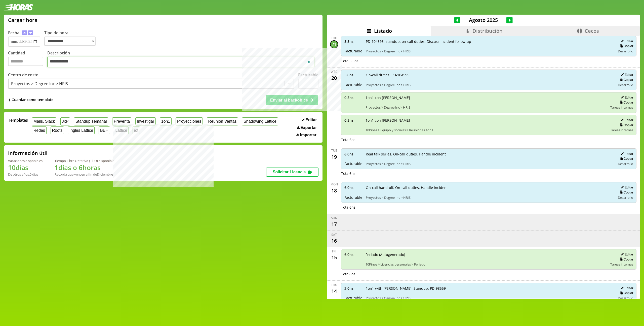 Image resolution: width=644 pixels, height=326 pixels. Describe the element at coordinates (353, 75) in the screenshot. I see `span: 5.0 hs` at that location.